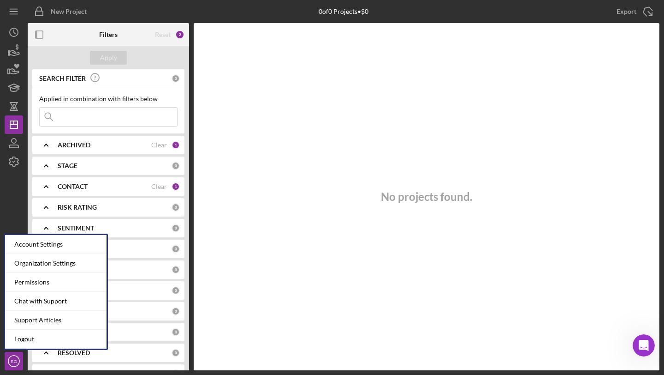 This screenshot has width=664, height=375. I want to click on b: RESOLVED, so click(74, 352).